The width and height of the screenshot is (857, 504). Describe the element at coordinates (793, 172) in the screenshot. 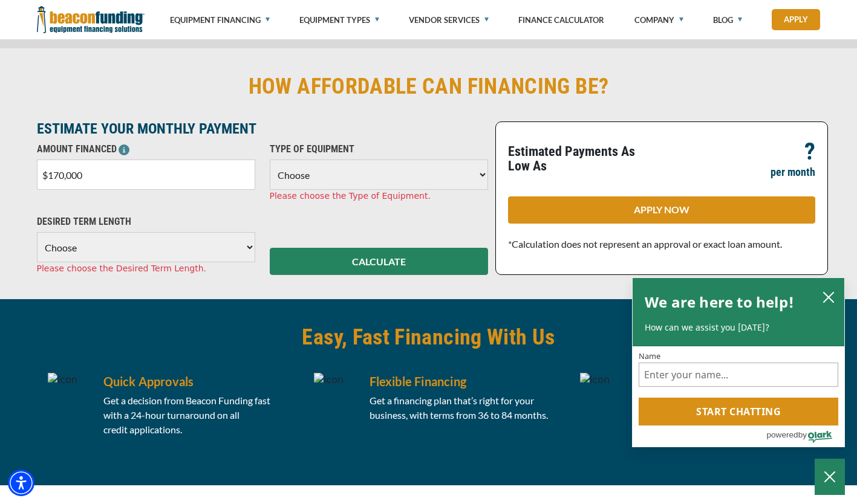

I see `p: per month` at that location.